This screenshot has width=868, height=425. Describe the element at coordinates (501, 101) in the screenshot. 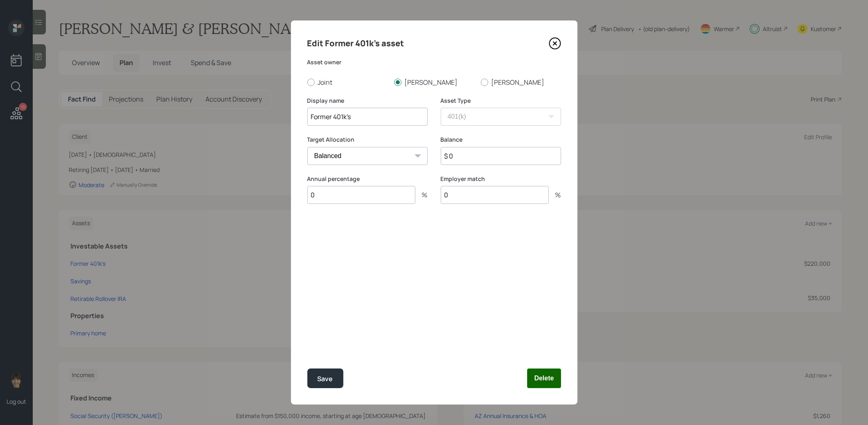

I see `label: Asset Type` at that location.